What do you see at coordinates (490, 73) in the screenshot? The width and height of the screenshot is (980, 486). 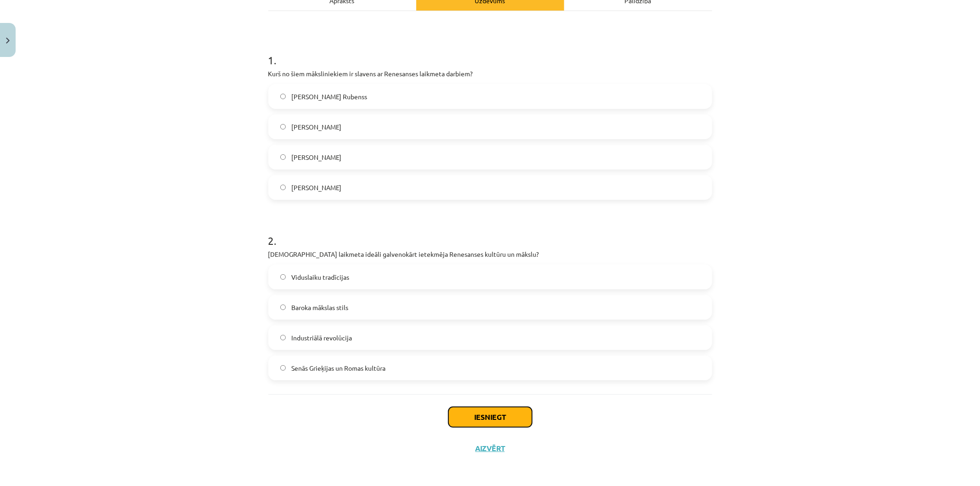 I see `p: Kurš no šiem māksliniekiem ir slavens ar Renesanses laikmeta darbiem?` at bounding box center [490, 73].